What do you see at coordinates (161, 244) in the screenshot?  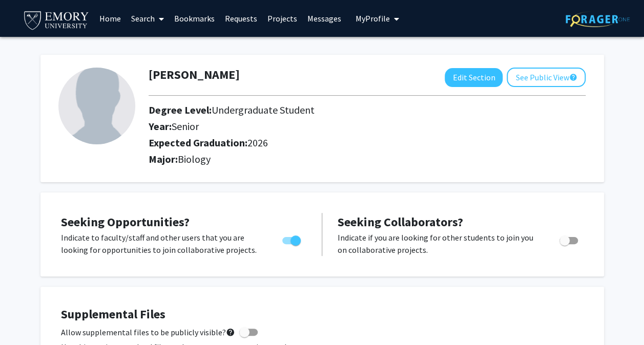 I see `p: Indicate to faculty/staff and other users that you are looking for opportunities to join collabor...` at bounding box center [161, 244].